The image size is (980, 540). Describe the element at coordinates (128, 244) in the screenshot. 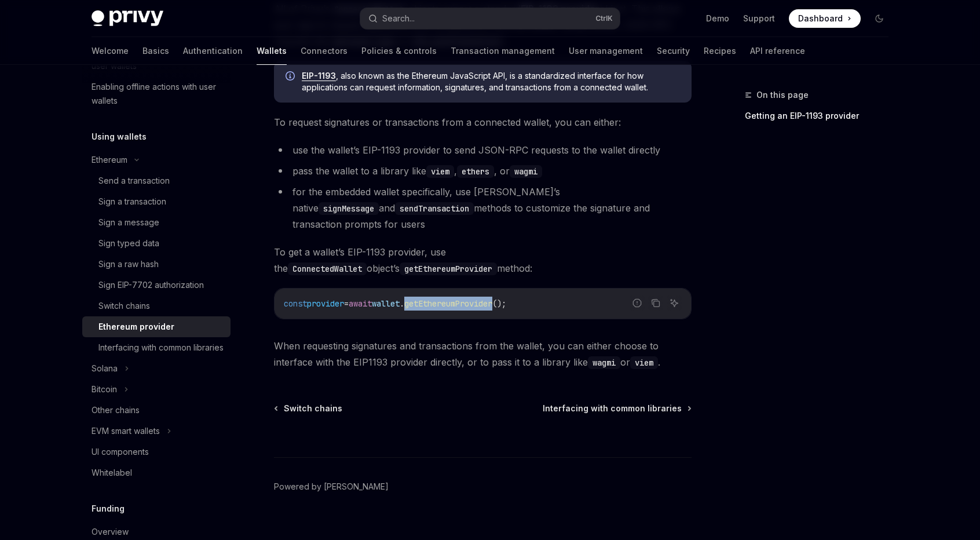

I see `div: Sign typed data` at that location.